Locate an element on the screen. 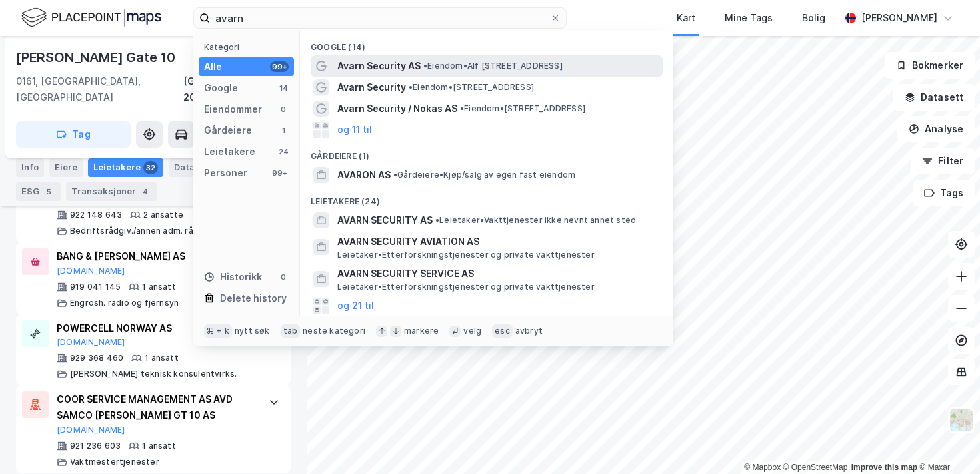  div: Google (14) is located at coordinates (487, 44).